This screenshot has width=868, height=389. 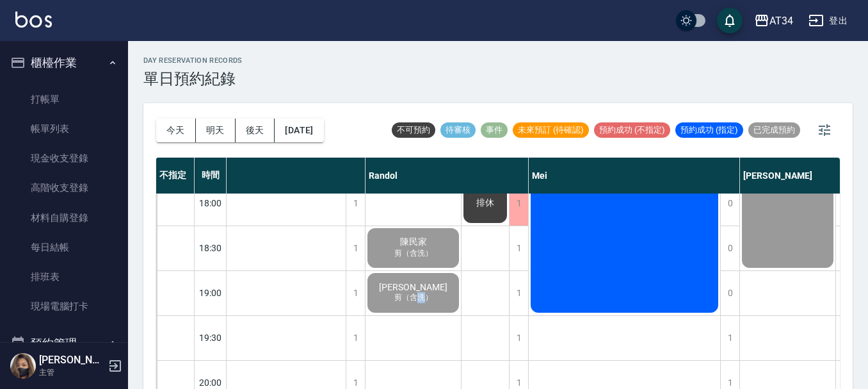 I want to click on div: AT34, so click(x=781, y=20).